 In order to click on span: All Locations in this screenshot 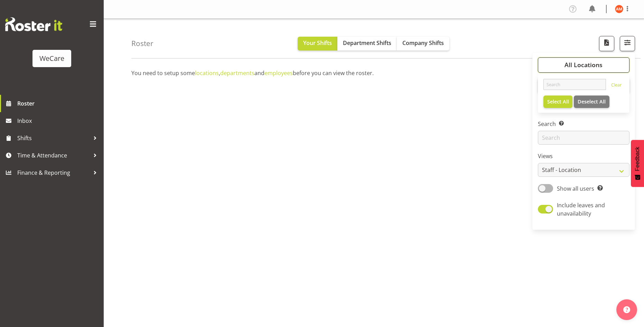, I will do `click(583, 65)`.